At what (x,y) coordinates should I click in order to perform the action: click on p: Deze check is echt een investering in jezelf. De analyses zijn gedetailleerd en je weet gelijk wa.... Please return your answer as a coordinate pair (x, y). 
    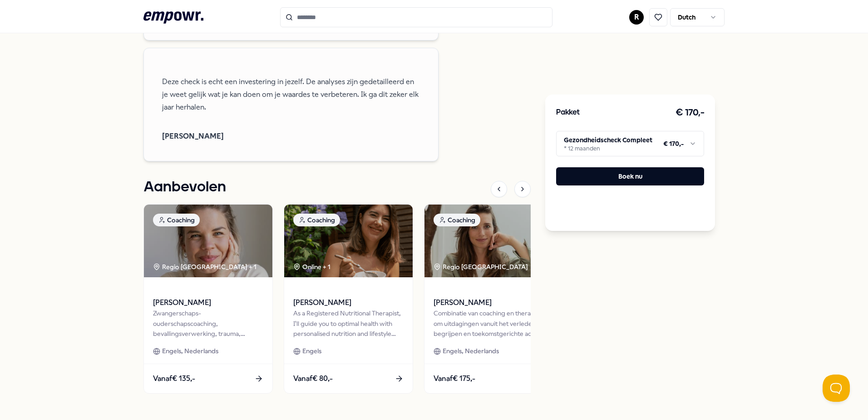
    Looking at the image, I should click on (291, 95).